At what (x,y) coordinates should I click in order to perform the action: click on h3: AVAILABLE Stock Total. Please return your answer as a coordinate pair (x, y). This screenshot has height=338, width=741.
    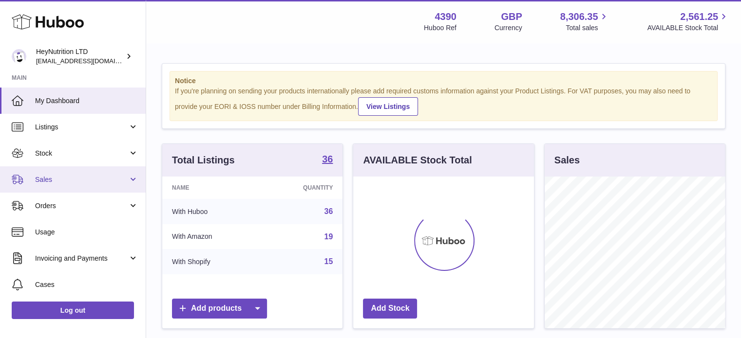
    Looking at the image, I should click on (417, 160).